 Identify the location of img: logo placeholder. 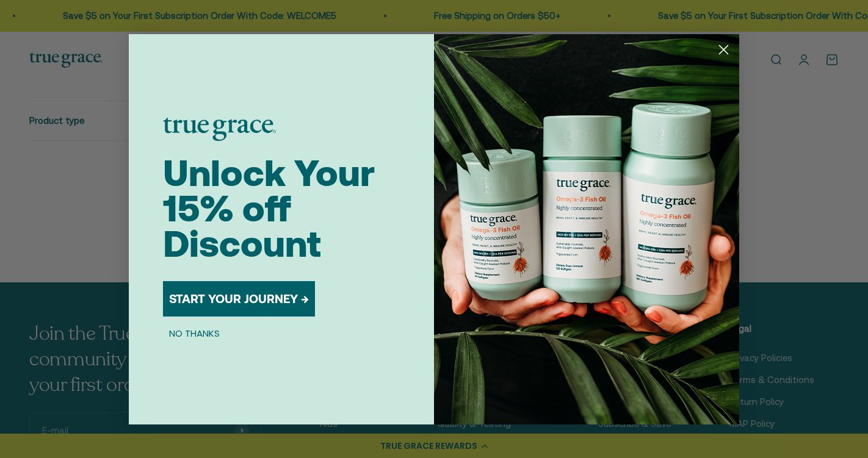
(219, 129).